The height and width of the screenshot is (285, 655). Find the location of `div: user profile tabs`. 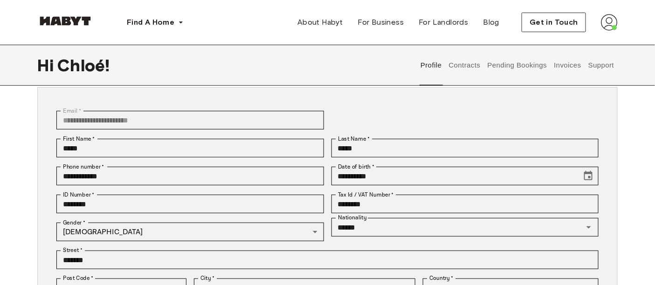

div: user profile tabs is located at coordinates (518, 65).